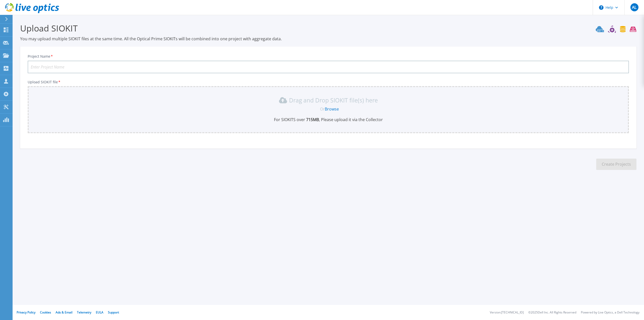 The image size is (644, 320). Describe the element at coordinates (328, 28) in the screenshot. I see `h3: Upload SIOKIT` at that location.